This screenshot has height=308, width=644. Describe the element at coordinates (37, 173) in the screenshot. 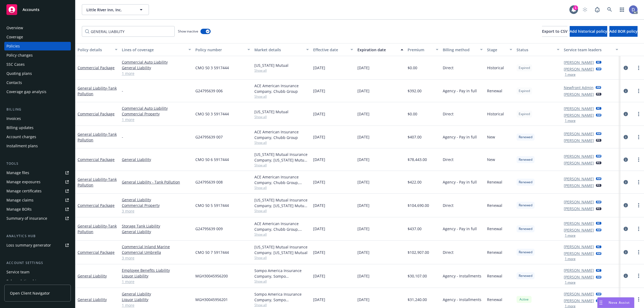

I see `a: Manage files` at that location.